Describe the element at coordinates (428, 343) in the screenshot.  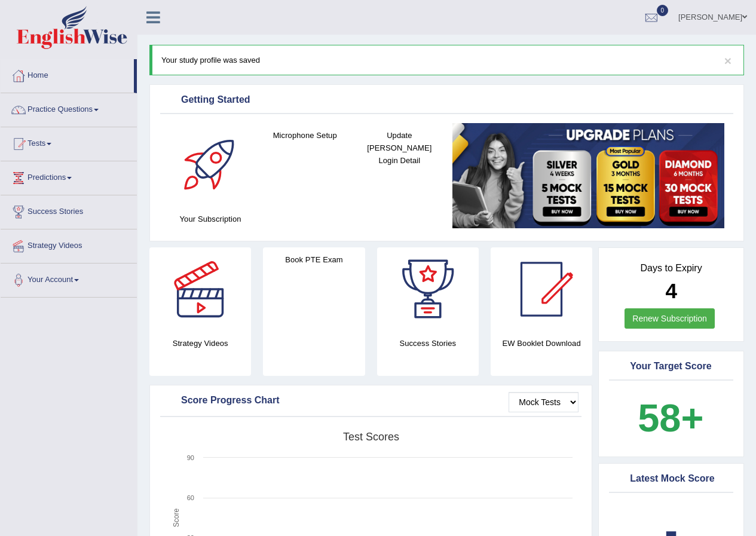
I see `h4: Success Stories` at that location.